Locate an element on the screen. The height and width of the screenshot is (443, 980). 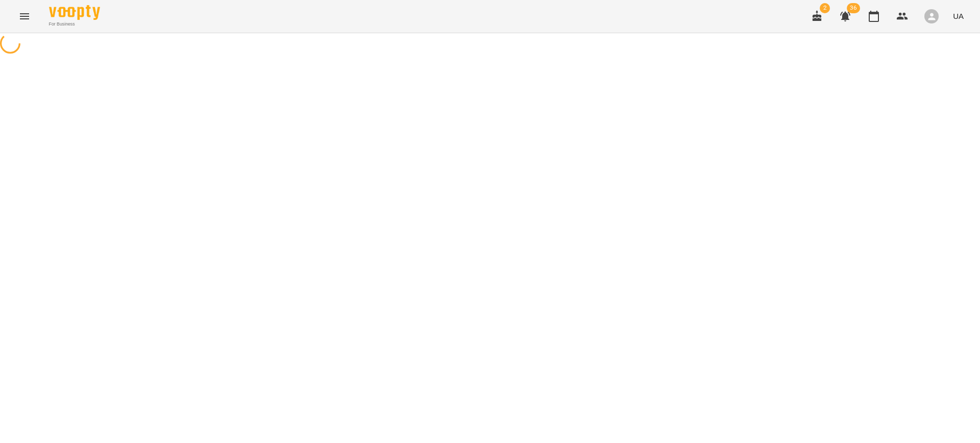
span: UA is located at coordinates (957, 16).